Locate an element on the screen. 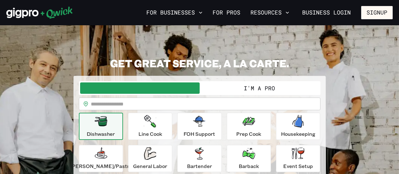 This screenshot has height=174, width=399. button: General Labor is located at coordinates (150, 158).